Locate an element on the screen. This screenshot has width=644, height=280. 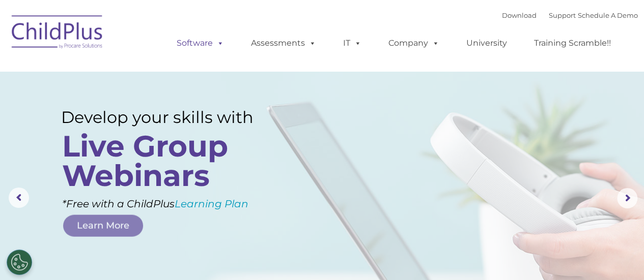
a: IT is located at coordinates (353, 43).